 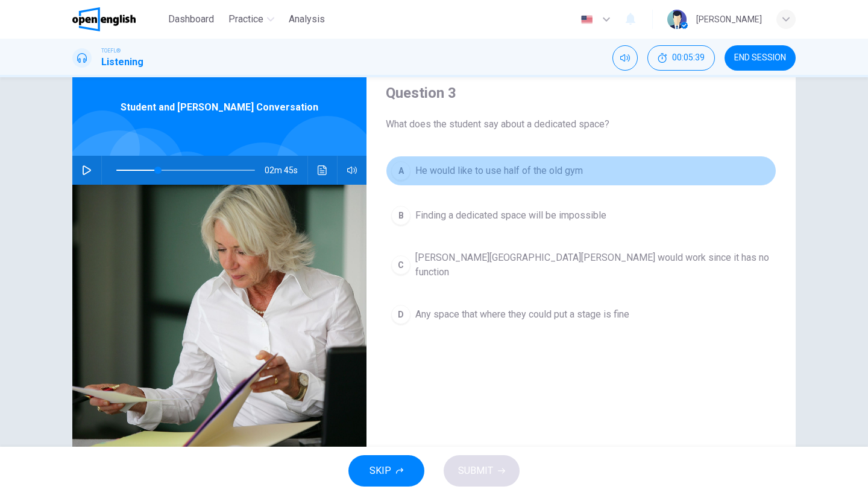 What do you see at coordinates (123, 62) in the screenshot?
I see `h1: Listening` at bounding box center [123, 62].